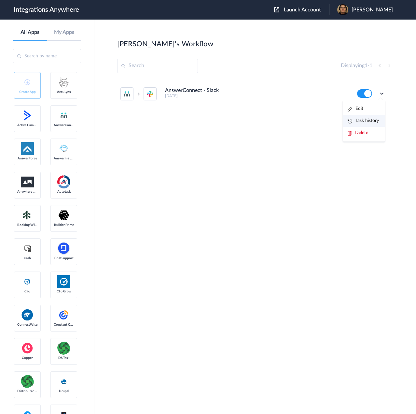  I want to click on input: Search, so click(158, 66).